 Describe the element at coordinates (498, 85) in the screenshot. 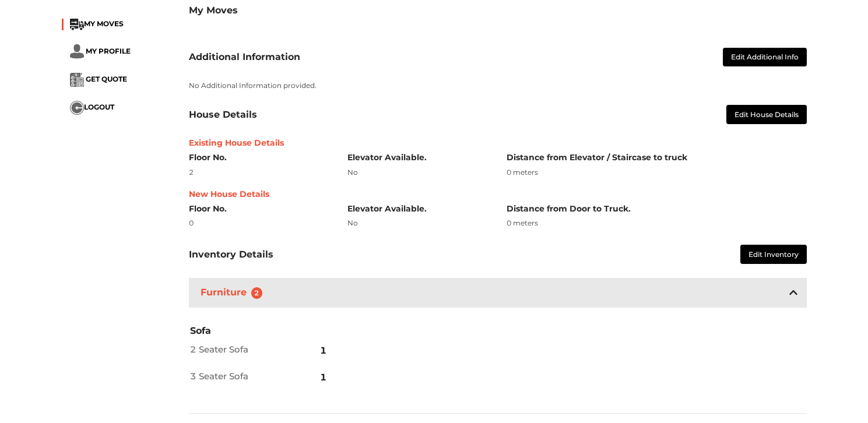

I see `p: No Additional Information provided.` at that location.